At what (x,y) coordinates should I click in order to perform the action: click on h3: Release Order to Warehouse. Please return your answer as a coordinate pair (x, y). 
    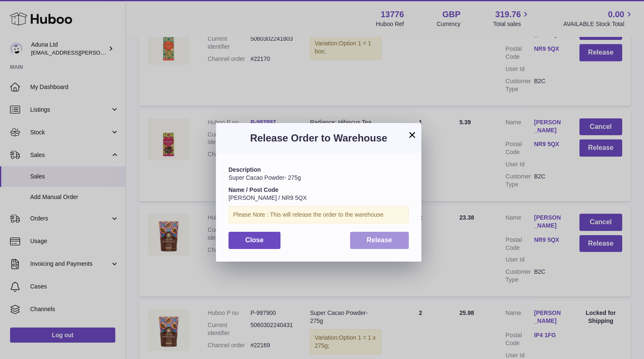
    Looking at the image, I should click on (319, 138).